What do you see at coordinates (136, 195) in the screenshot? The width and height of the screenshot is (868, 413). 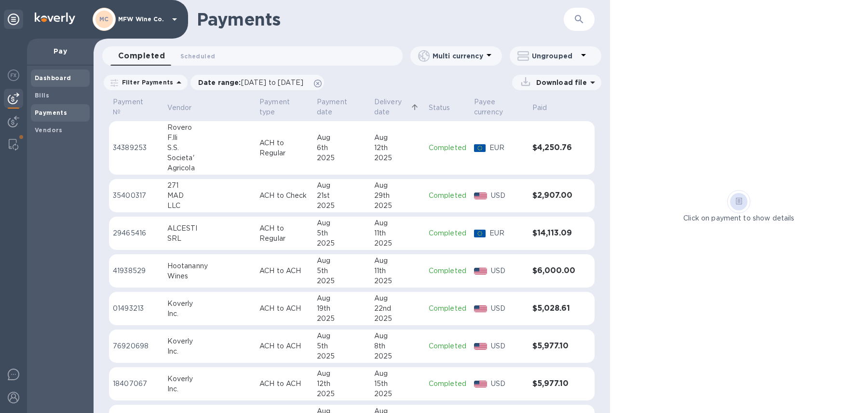 I see `p: 35400317` at bounding box center [136, 195].